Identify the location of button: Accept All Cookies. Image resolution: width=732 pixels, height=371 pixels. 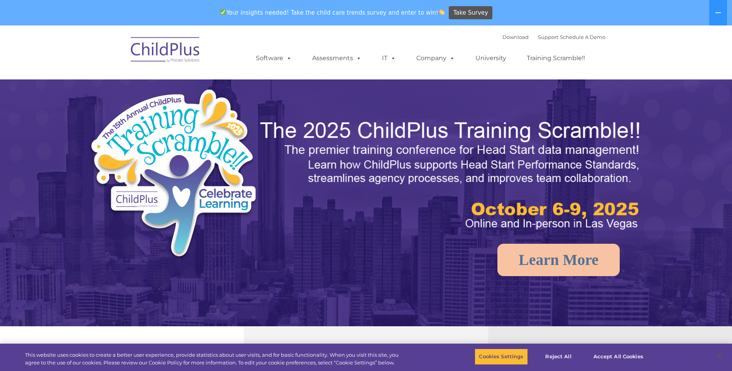
(618, 357).